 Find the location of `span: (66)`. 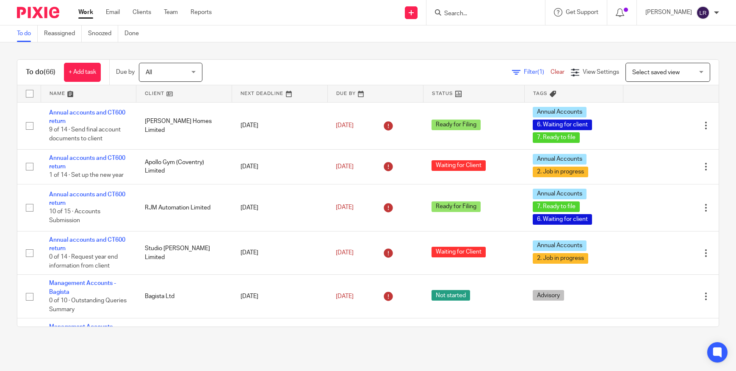

span: (66) is located at coordinates (50, 72).